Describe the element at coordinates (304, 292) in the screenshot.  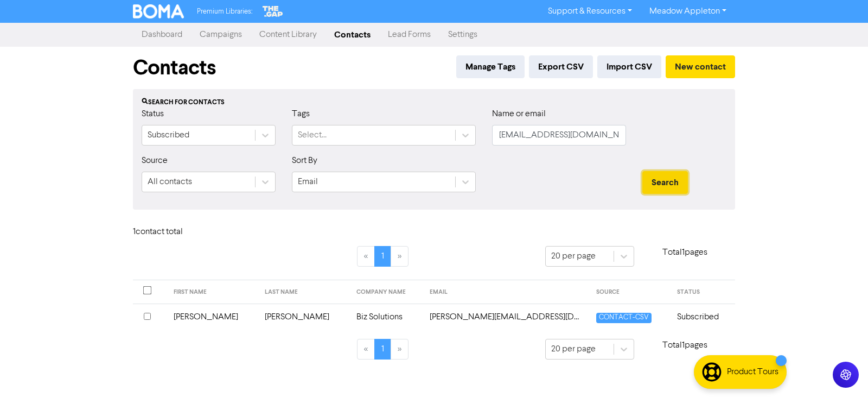
I see `th: LAST NAME` at that location.